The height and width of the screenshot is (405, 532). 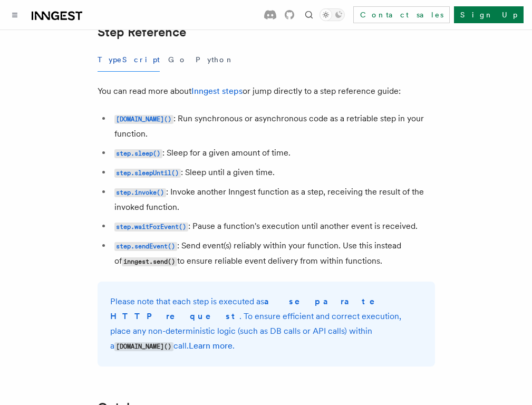 What do you see at coordinates (145, 245) in the screenshot?
I see `a: step.sendEvent()` at bounding box center [145, 245].